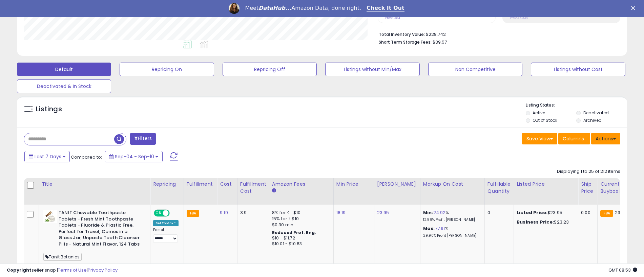  What do you see at coordinates (354, 184) in the screenshot?
I see `div: Min Price` at bounding box center [354, 184].